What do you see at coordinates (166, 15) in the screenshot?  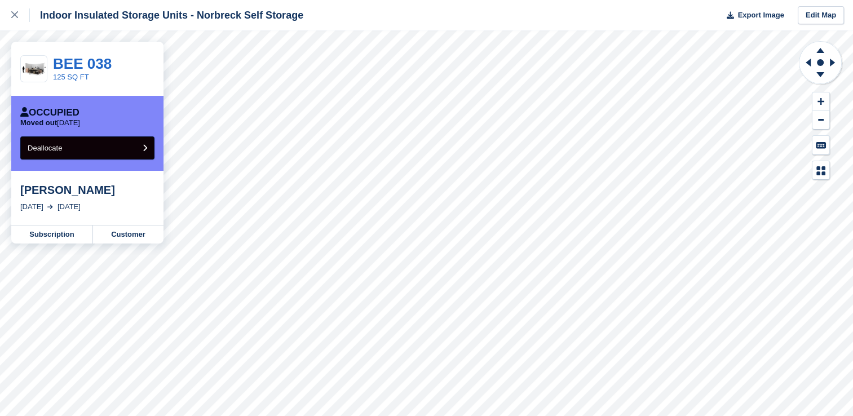 I see `div: Indoor Insulated Storage Units - Norbreck Self Storage` at bounding box center [166, 15].